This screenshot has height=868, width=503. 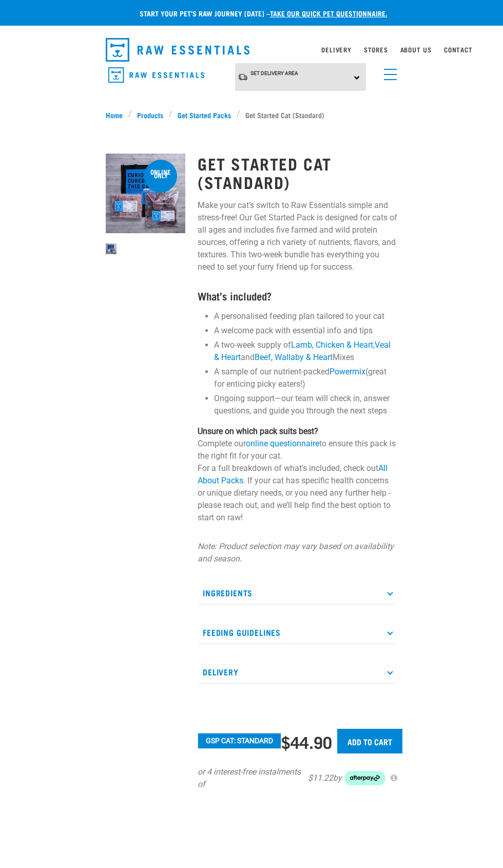 I want to click on a: Get Started Packs, so click(x=204, y=115).